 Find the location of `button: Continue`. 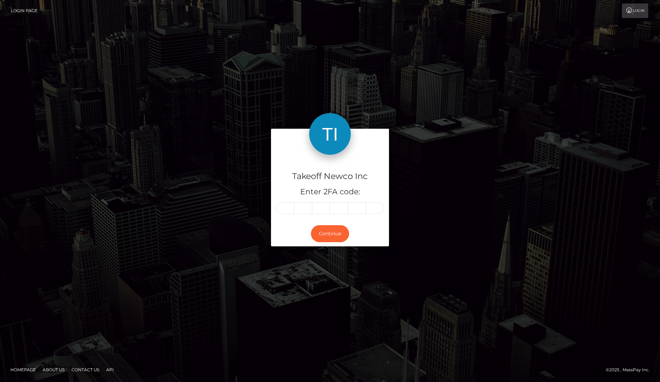

button: Continue is located at coordinates (330, 234).